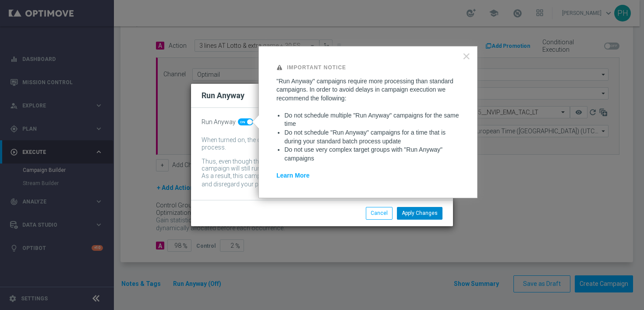  I want to click on div: Thus, even though the batch-data process might not be complete by then, the campaign will still r..., so click(316, 165).